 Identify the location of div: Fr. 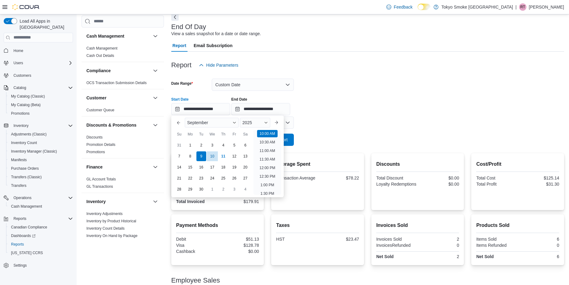
(234, 134).